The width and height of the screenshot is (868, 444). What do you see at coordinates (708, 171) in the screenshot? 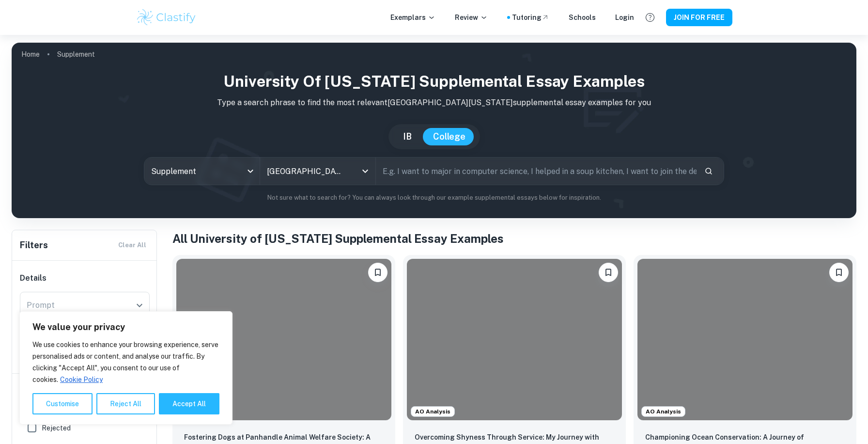
I see `button: Search` at bounding box center [708, 171].